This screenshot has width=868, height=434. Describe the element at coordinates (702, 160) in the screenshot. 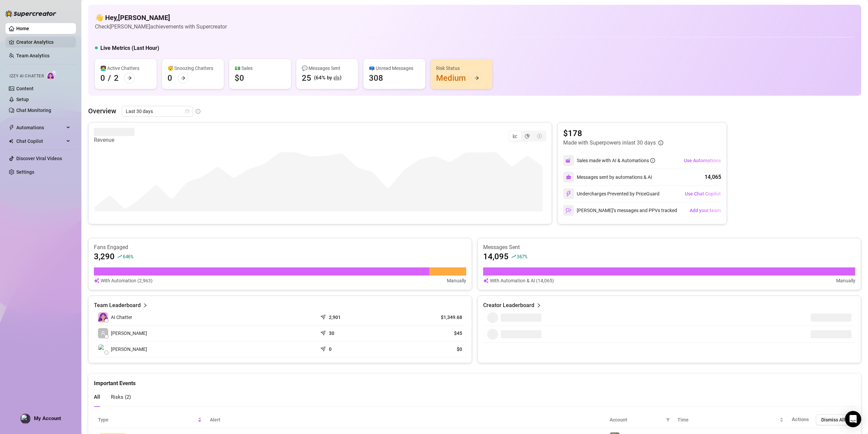

I see `span: Use Automations` at that location.